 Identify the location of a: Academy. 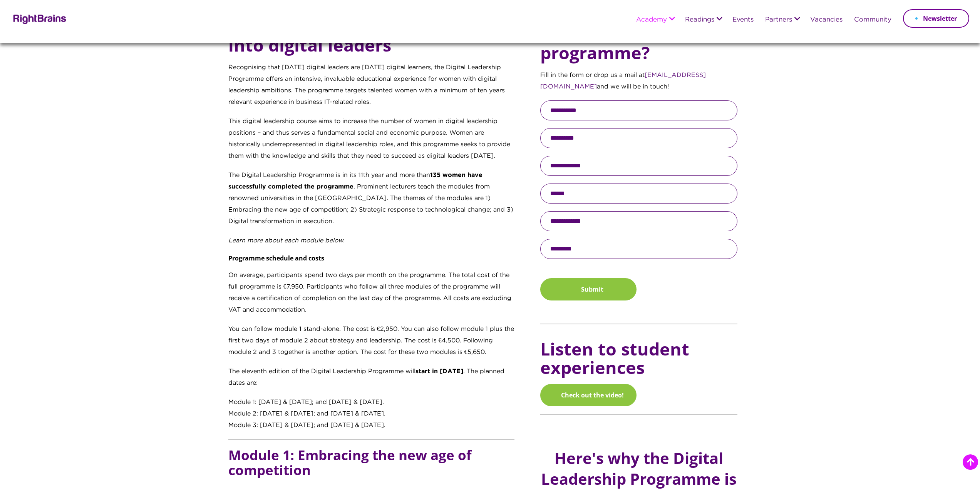
(651, 20).